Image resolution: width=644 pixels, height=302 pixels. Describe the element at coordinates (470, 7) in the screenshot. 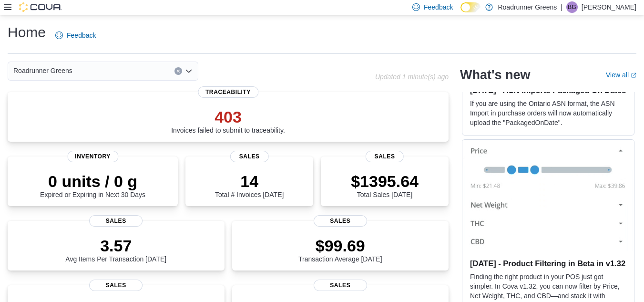

I see `input: Dark Mode` at that location.